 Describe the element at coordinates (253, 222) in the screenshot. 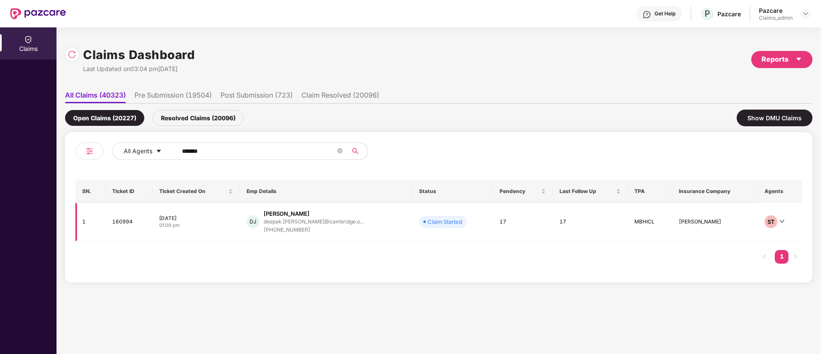

I see `div: DJ` at that location.